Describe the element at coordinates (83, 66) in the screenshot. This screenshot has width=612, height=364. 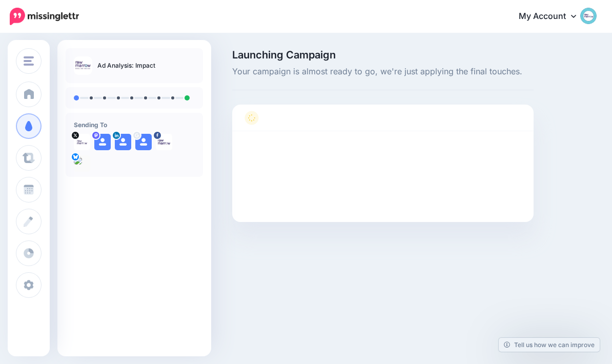
I see `img: 45f15a7046ec425ddc5d100a89e9c637_thumb.jpg` at that location.